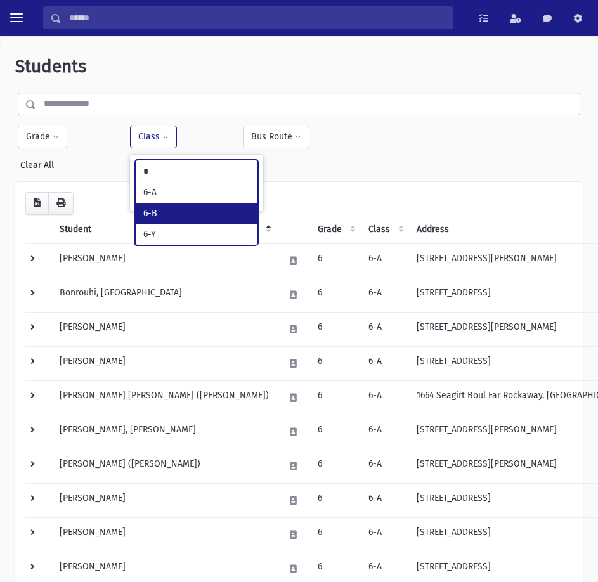 The width and height of the screenshot is (598, 582). Describe the element at coordinates (153, 137) in the screenshot. I see `button: Class` at that location.